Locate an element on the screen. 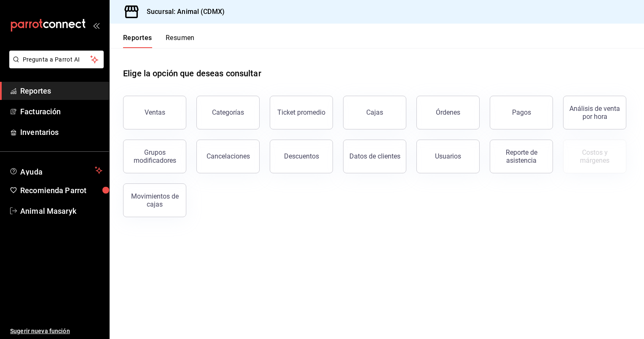  button: Resumen is located at coordinates (180, 41).